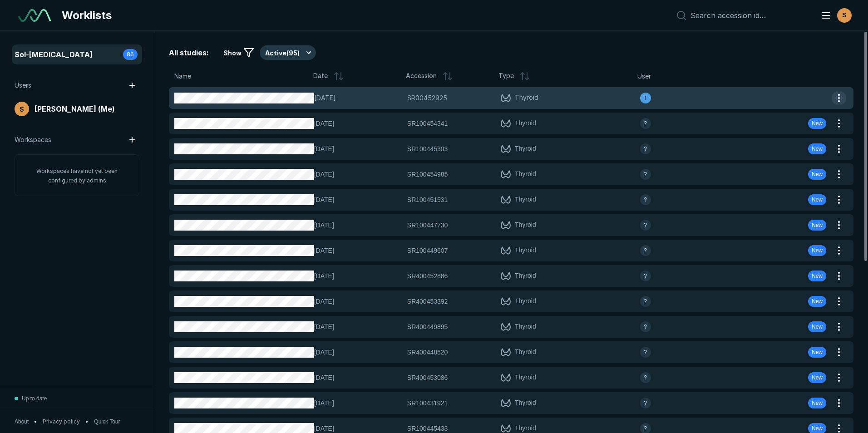  I want to click on span: Workspaces, so click(33, 140).